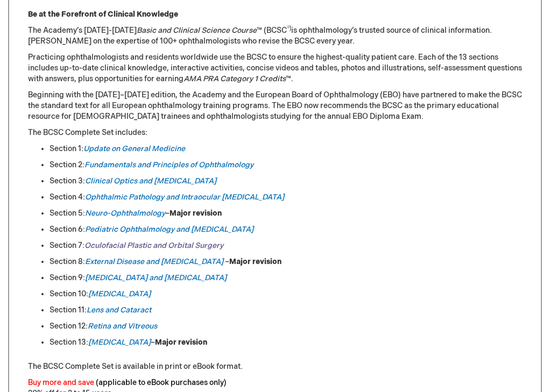  I want to click on li: Section 4:, so click(286, 198).